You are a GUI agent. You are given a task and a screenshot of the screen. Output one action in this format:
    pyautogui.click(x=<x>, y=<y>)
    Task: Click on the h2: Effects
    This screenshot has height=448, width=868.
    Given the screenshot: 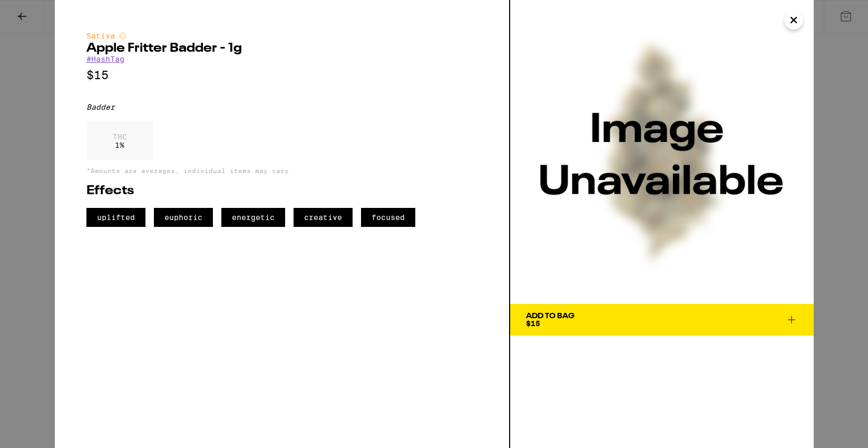 What is the action you would take?
    pyautogui.click(x=282, y=191)
    